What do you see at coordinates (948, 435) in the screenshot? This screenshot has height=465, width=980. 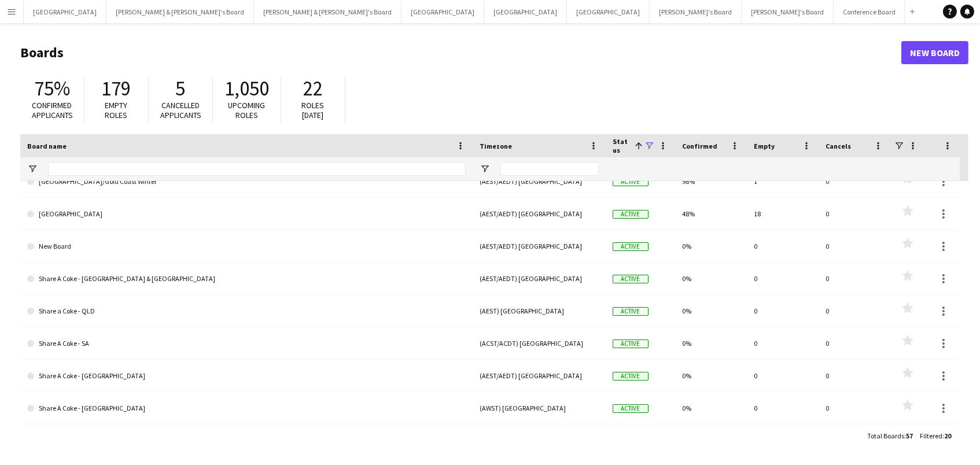 I see `span: 20` at bounding box center [948, 435].